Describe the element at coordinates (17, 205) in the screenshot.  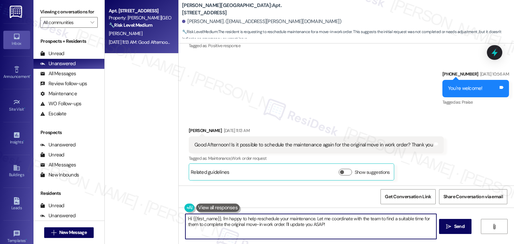
I see `a: Leads` at that location.